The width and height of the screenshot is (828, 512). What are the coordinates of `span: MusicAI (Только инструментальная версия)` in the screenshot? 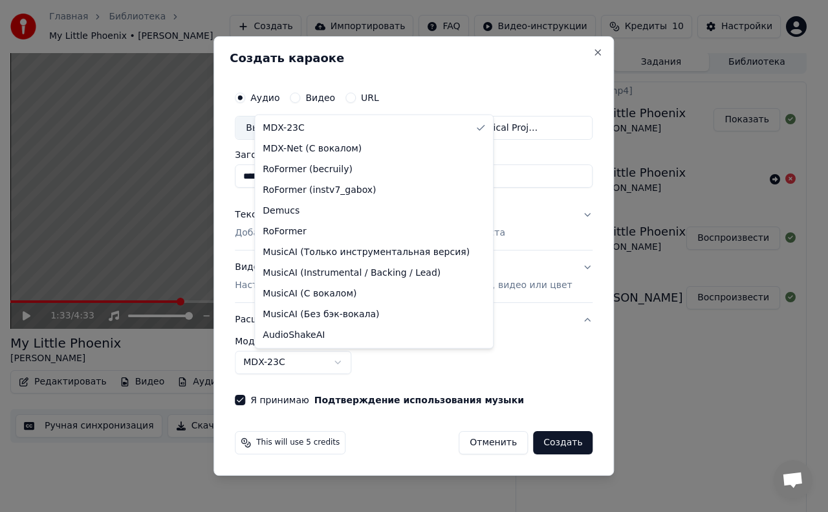 It's located at (366, 252).